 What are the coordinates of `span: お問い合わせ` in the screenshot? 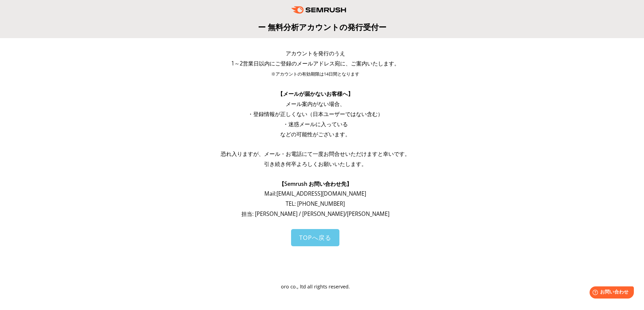 It's located at (30, 8).